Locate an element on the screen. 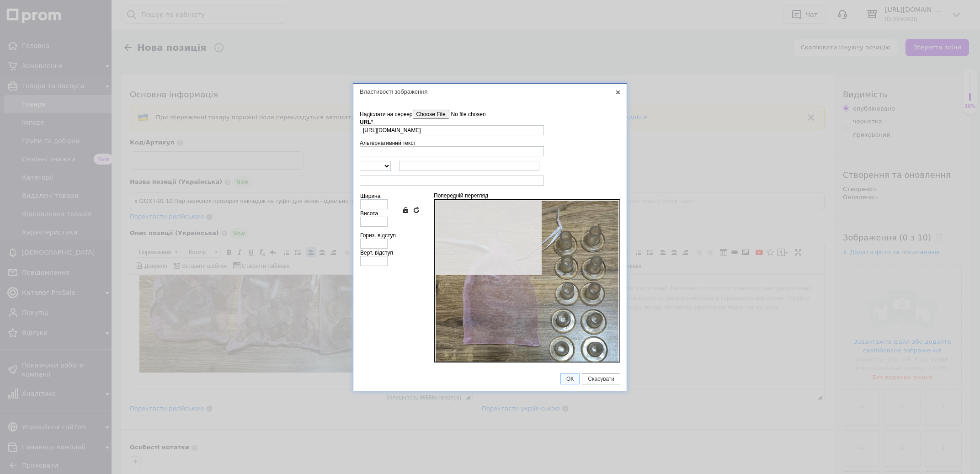 This screenshot has height=474, width=980. label: Верт. відступ is located at coordinates (377, 253).